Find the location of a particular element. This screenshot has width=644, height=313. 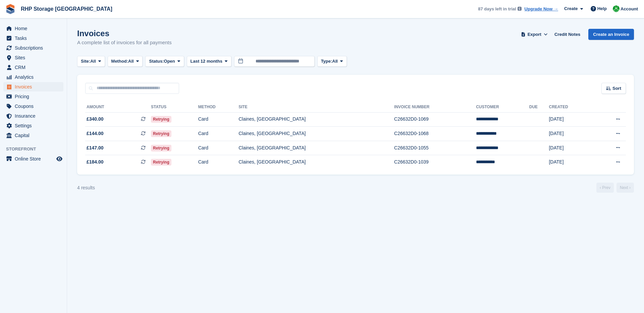

button: Last 12 months is located at coordinates (209, 61).